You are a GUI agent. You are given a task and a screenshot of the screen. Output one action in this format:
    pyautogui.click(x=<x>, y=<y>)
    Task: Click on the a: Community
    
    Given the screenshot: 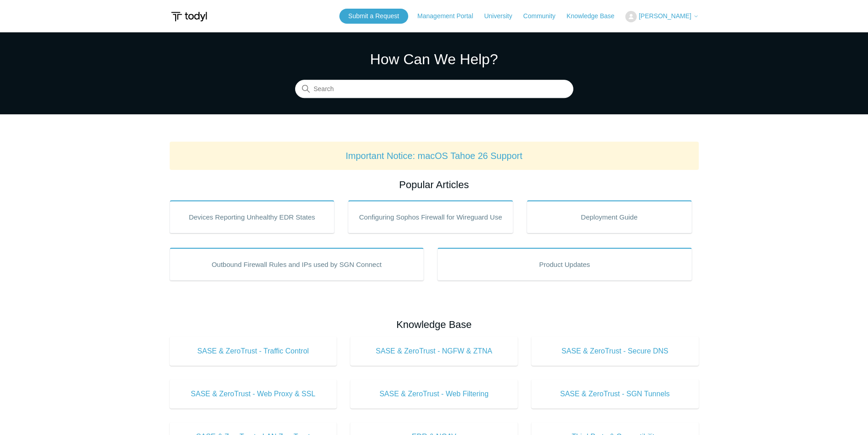 What is the action you would take?
    pyautogui.click(x=544, y=16)
    